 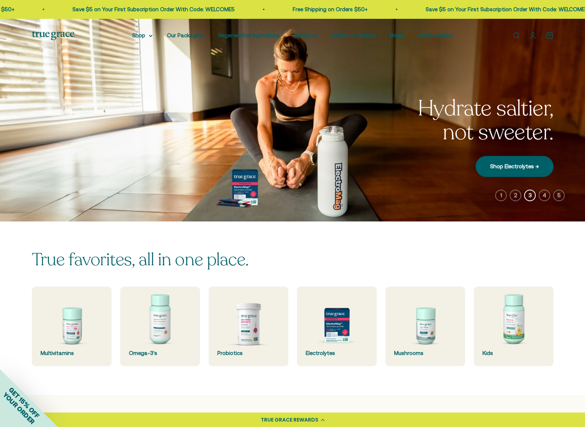 What do you see at coordinates (485, 121) in the screenshot?
I see `split-lines: Hydrate saltier, not sweeter.` at bounding box center [485, 121].